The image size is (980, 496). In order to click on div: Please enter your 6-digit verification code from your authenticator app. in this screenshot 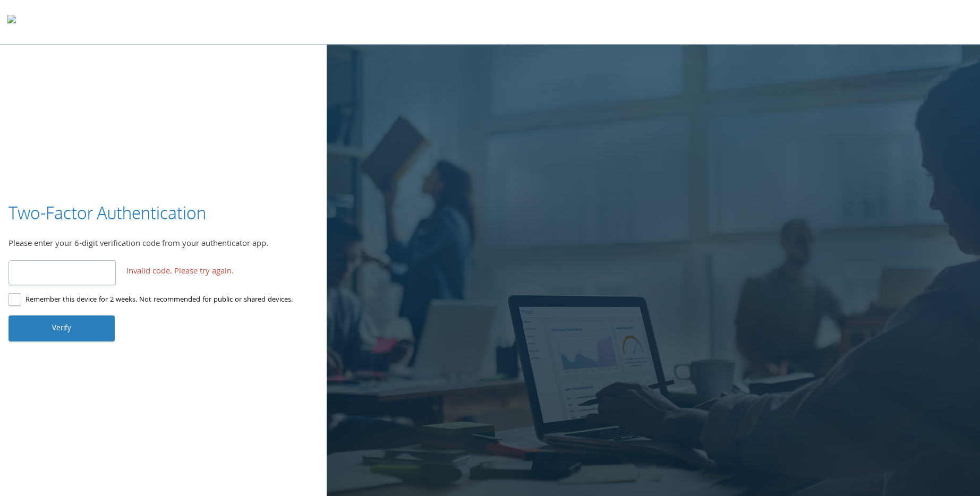, I will do `click(163, 245)`.